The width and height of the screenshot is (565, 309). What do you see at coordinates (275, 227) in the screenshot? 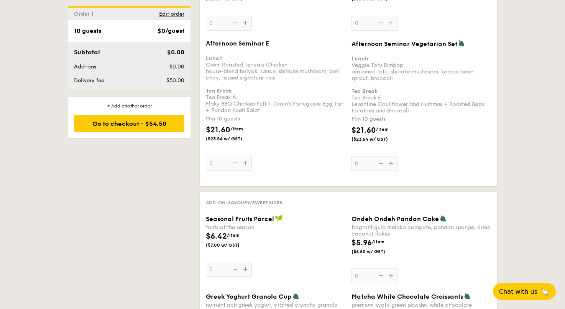
I see `div: fruits of the season` at bounding box center [275, 227].